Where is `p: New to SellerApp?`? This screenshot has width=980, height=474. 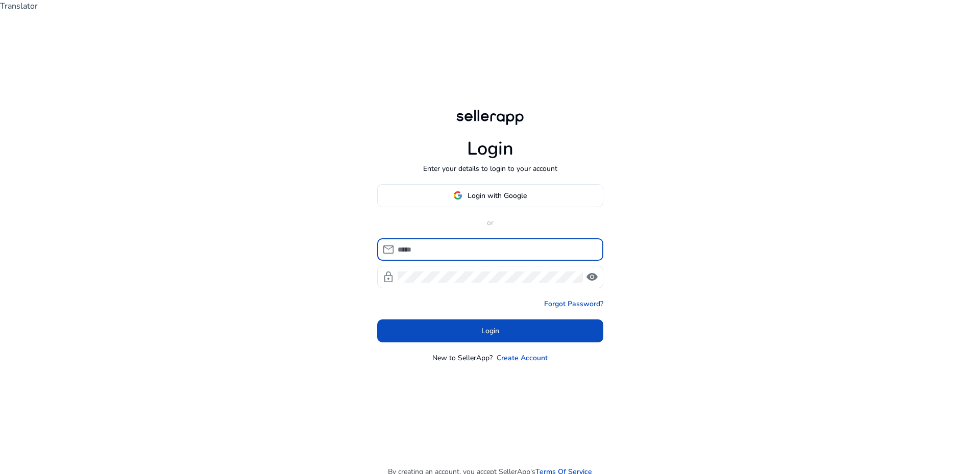 p: New to SellerApp? is located at coordinates (462, 358).